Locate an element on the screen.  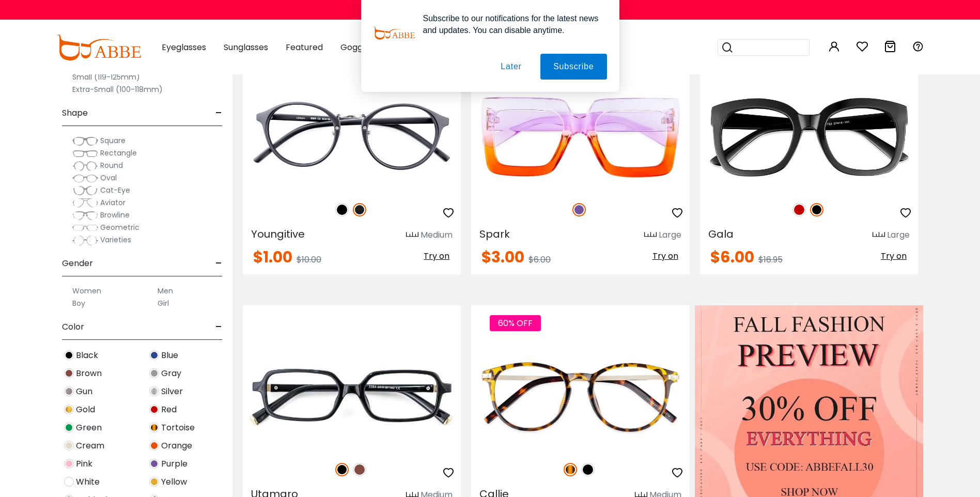
img: Matte-black Youngitive - Plastic ,Adjust Nose Pads is located at coordinates (352, 136).